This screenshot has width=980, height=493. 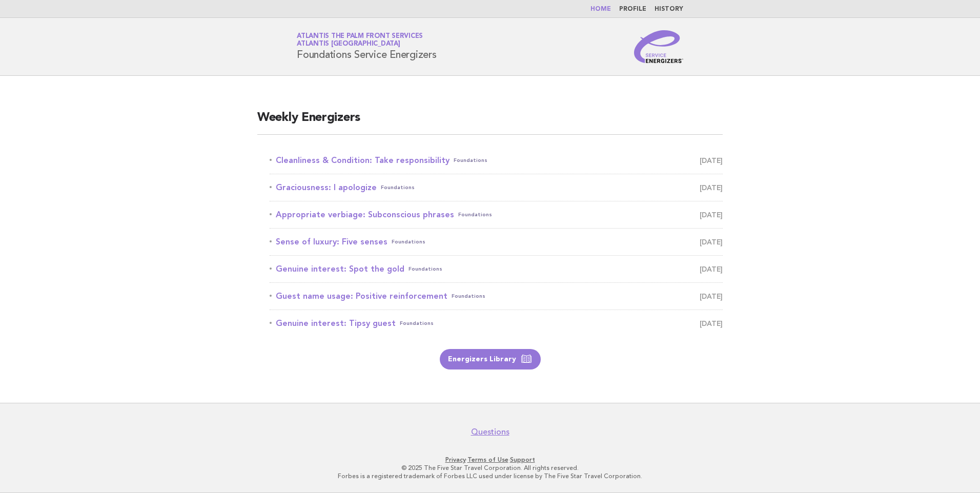 I want to click on h1: Foundations Service Energizers, so click(x=367, y=47).